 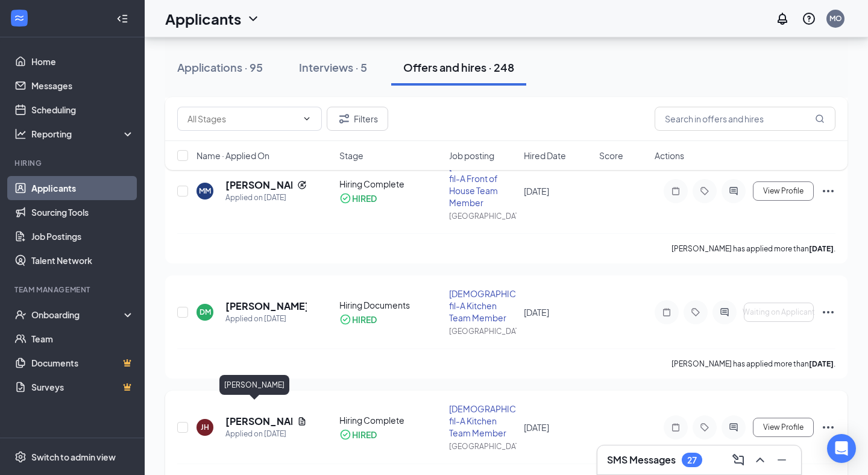 What do you see at coordinates (738, 460) in the screenshot?
I see `svg: ComposeMessage` at bounding box center [738, 460].